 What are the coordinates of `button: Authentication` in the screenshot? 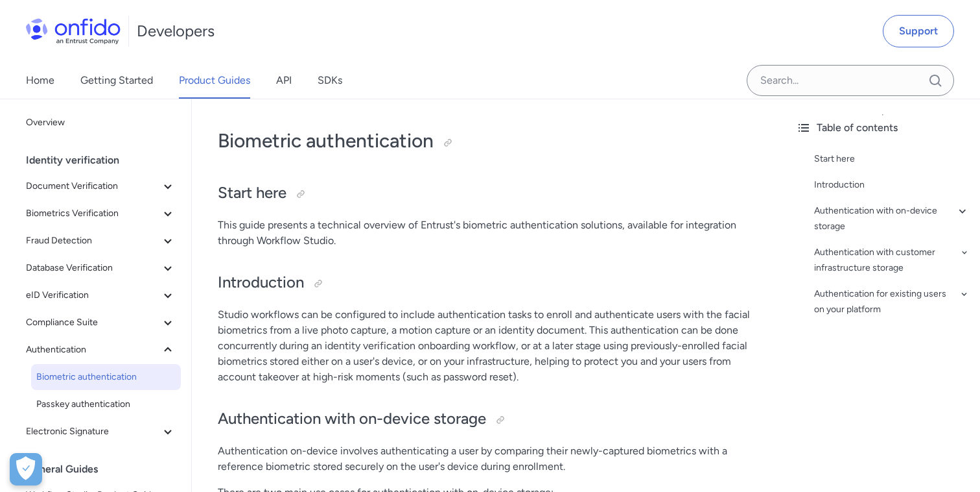 It's located at (100, 350).